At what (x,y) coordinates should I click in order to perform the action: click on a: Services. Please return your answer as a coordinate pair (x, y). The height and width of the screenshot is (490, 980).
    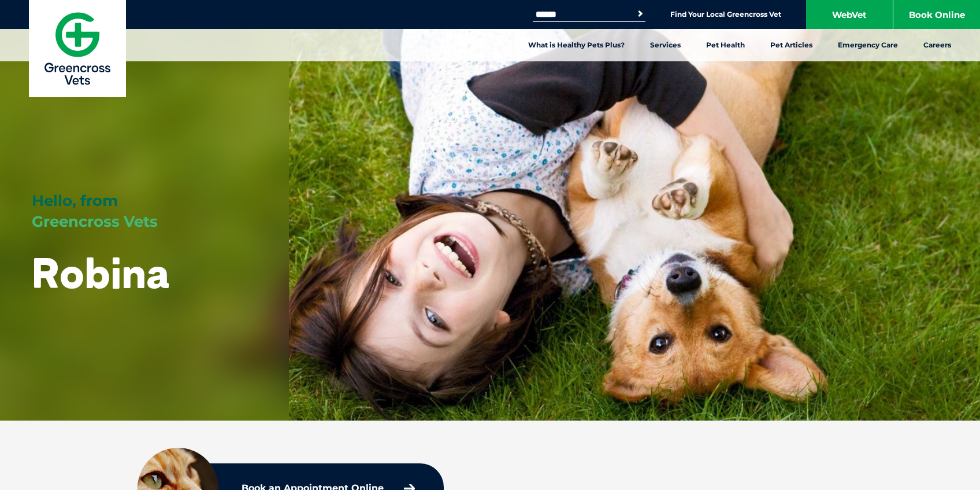
    Looking at the image, I should click on (665, 45).